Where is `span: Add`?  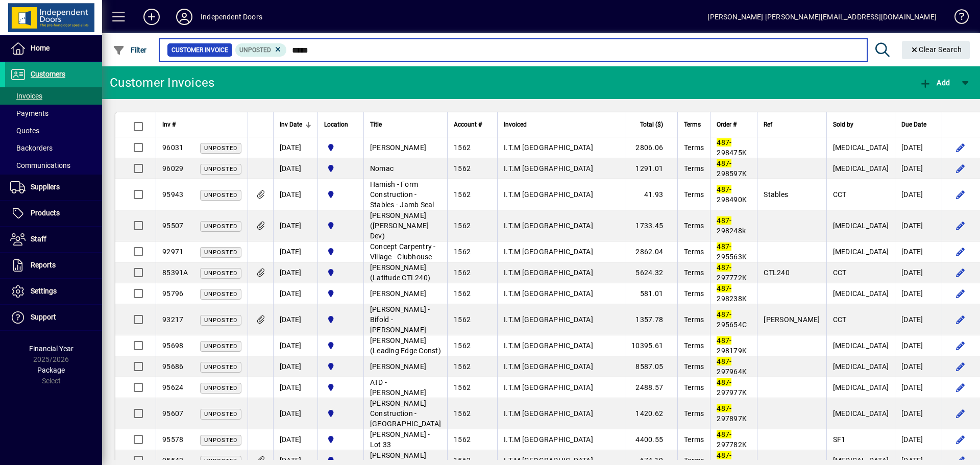
span: Add is located at coordinates (934, 83).